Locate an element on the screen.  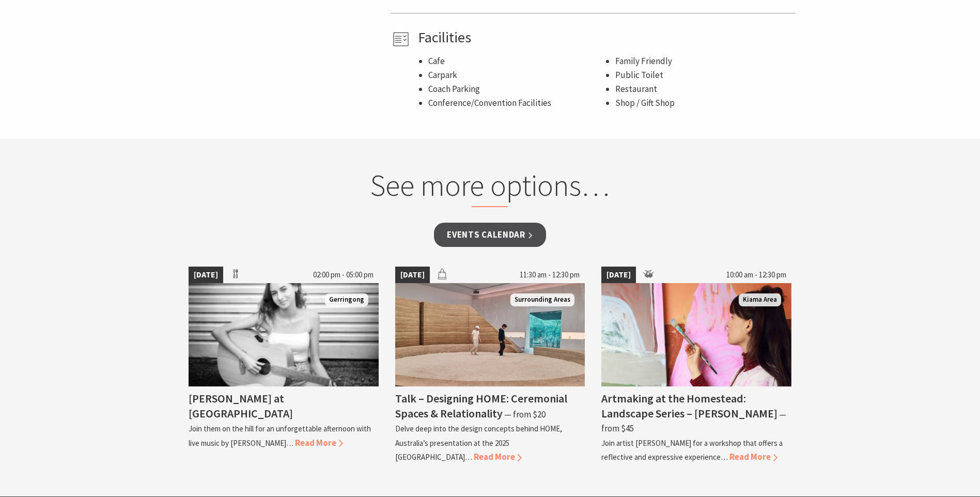
span: Surrounding Areas is located at coordinates (543, 299).